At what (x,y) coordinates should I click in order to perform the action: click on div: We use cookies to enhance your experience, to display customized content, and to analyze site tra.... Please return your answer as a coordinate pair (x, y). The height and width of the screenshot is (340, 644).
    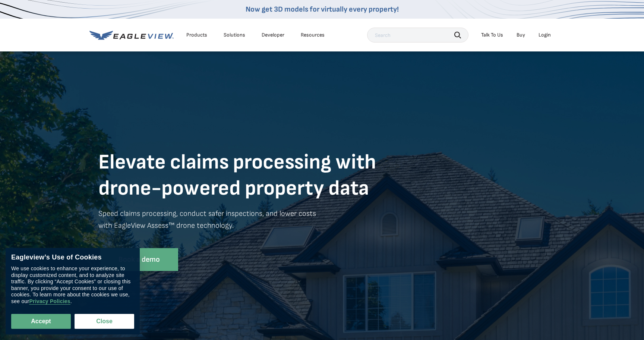
    Looking at the image, I should click on (72, 285).